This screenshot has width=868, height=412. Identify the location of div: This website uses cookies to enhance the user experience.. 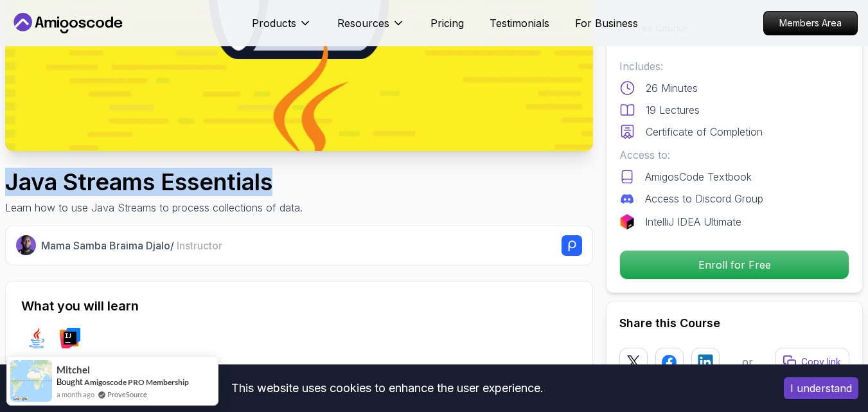
(387, 388).